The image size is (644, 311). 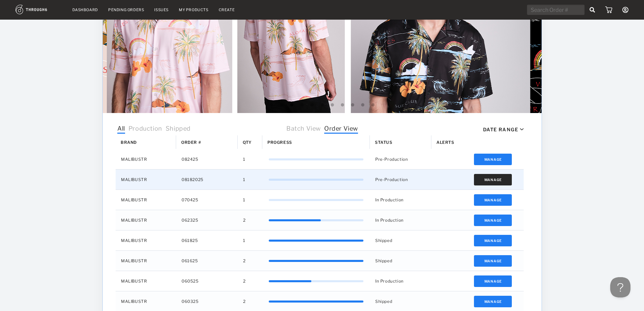 I want to click on a: My Products, so click(x=193, y=10).